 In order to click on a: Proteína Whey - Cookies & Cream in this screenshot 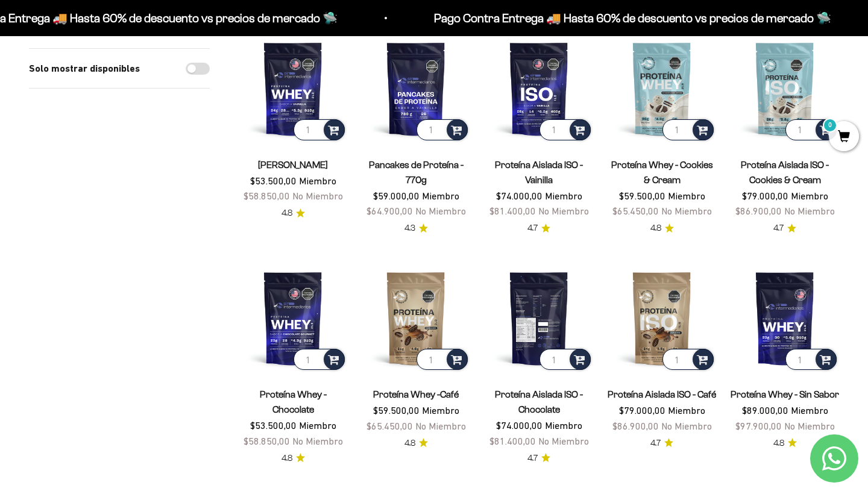, I will do `click(662, 172)`.